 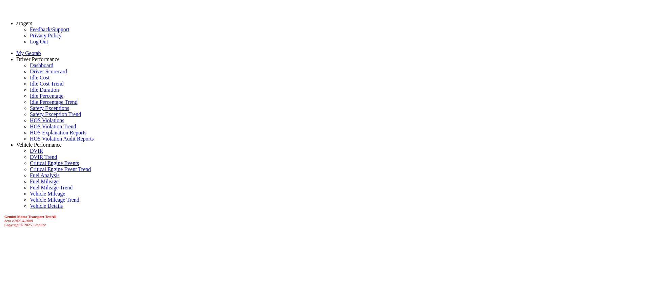 I want to click on a: Idle Percentage, so click(x=46, y=96).